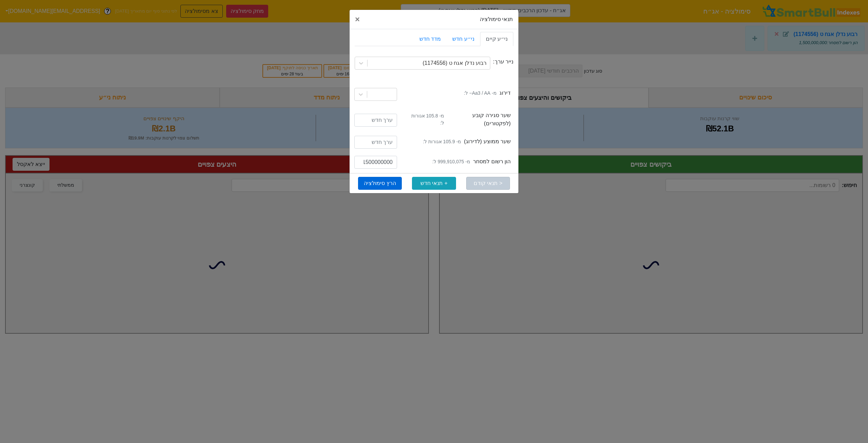  What do you see at coordinates (470, 161) in the screenshot?
I see `label: הון רשום למסחר` at bounding box center [470, 161].